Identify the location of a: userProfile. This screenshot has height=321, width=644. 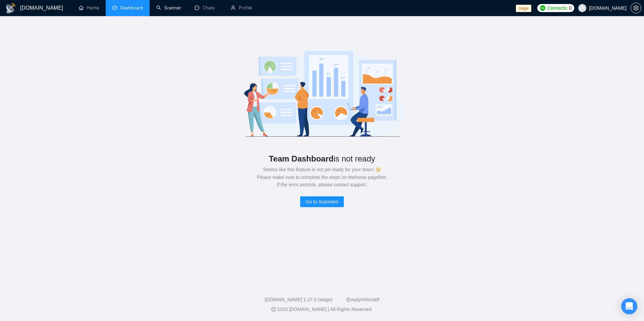
(241, 8).